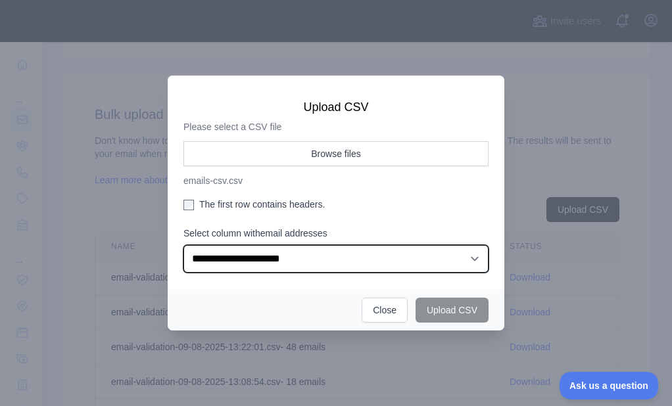  Describe the element at coordinates (452, 310) in the screenshot. I see `button: Upload CSV` at that location.